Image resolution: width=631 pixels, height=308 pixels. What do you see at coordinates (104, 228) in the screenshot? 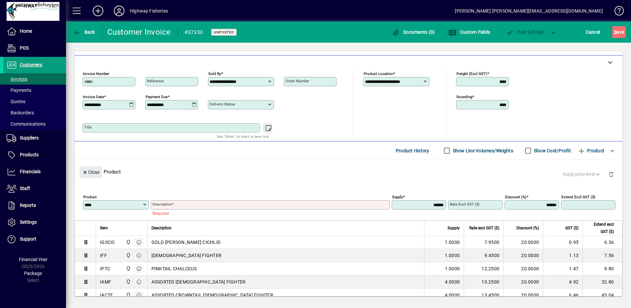
I see `span: Item` at bounding box center [104, 228].